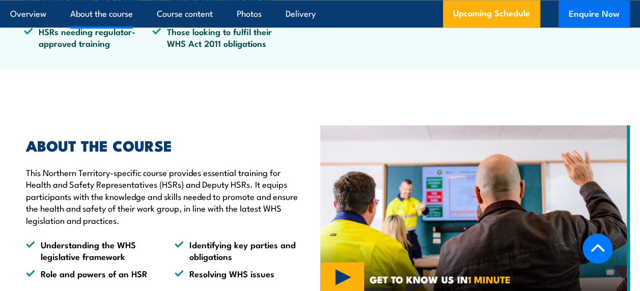 The image size is (640, 291). I want to click on li: Resolving WHS issues, so click(240, 273).